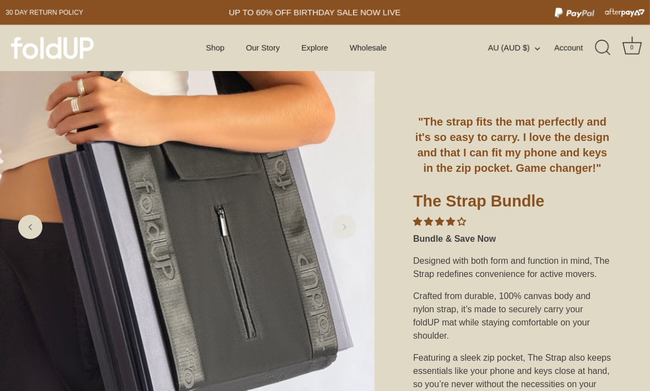 The width and height of the screenshot is (650, 391). What do you see at coordinates (512, 316) in the screenshot?
I see `div: Crafted from durable, 100% canvas body and nylon strap, it’s made to securely carry your foldUP m...` at bounding box center [512, 316].